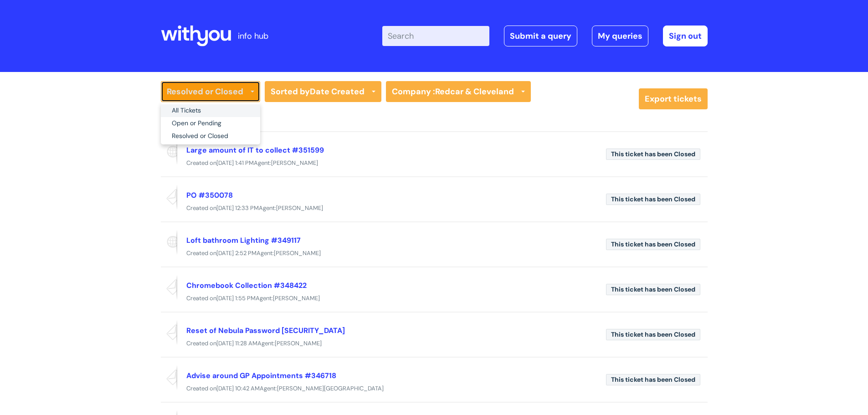 The image size is (868, 415). Describe the element at coordinates (337, 92) in the screenshot. I see `b: Date Created` at that location.